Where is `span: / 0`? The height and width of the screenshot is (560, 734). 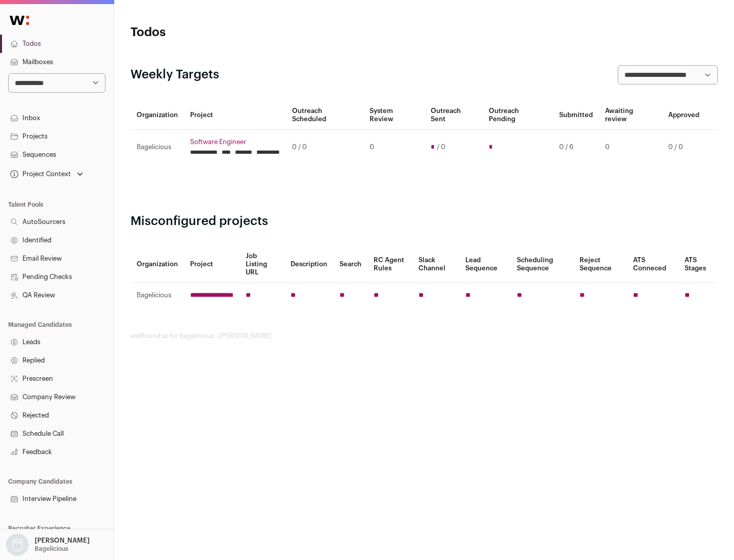
span: / 0 is located at coordinates (441, 147).